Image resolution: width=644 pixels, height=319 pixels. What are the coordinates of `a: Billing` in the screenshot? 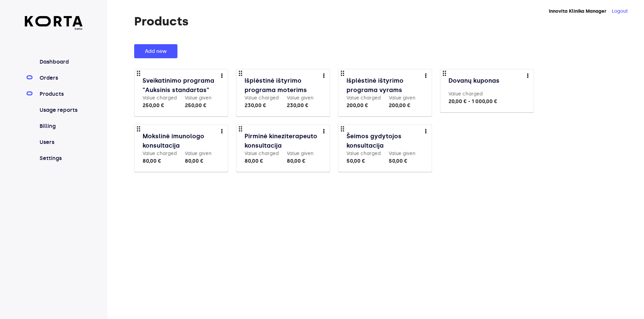 It's located at (60, 126).